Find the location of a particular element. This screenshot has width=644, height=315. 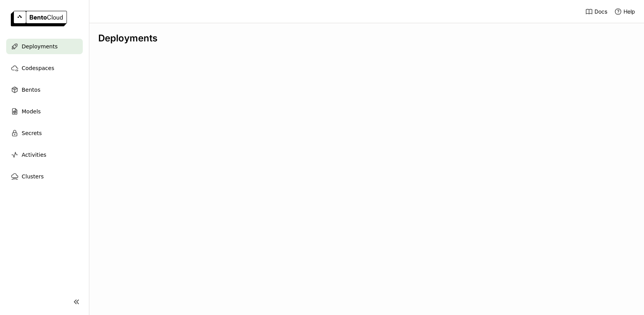

span: Bentos is located at coordinates (31, 90).